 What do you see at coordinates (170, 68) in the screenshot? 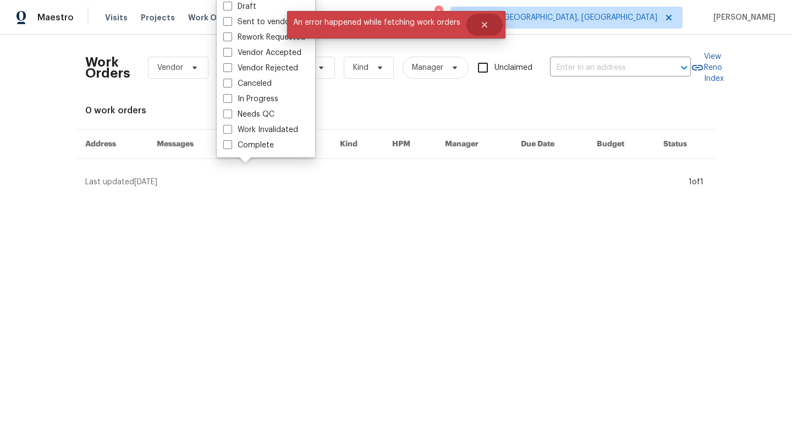
I see `span: Vendor` at bounding box center [170, 68].